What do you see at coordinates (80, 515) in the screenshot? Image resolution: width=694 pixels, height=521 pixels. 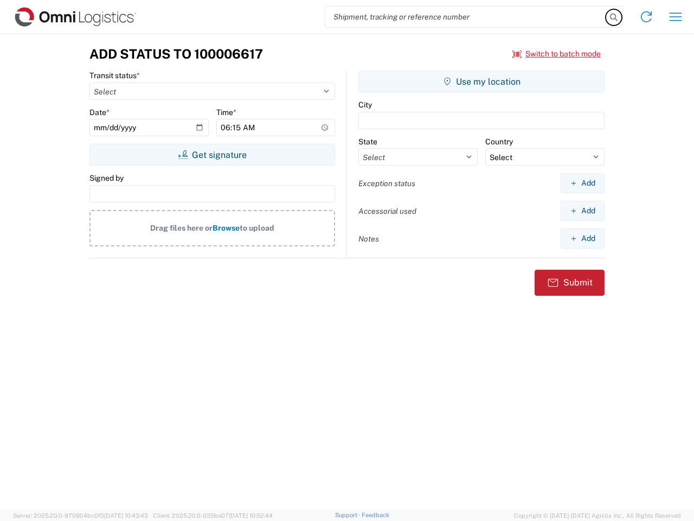 I see `span: Server: 2025.20.0-970904bc0f3` at bounding box center [80, 515].